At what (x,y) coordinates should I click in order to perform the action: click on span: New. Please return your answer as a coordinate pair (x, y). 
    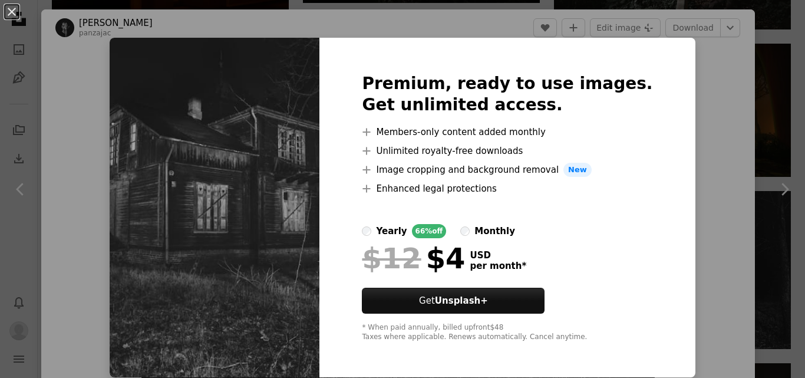
    Looking at the image, I should click on (577, 170).